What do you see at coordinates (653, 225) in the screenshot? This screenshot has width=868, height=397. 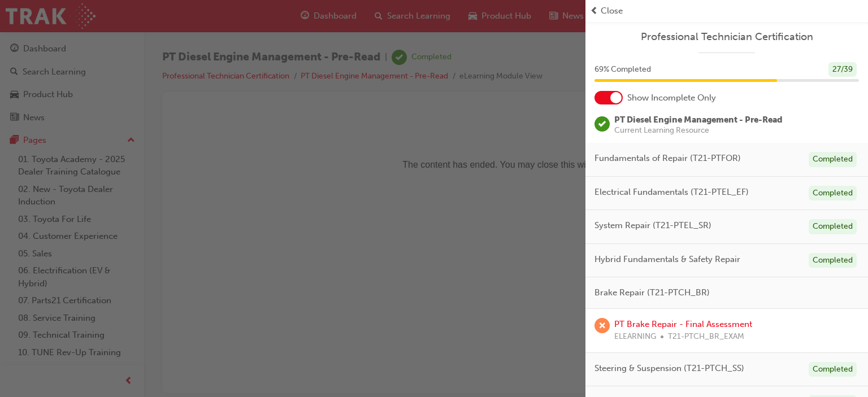 I see `span: System Repair (T21-PTEL_SR)` at bounding box center [653, 225].